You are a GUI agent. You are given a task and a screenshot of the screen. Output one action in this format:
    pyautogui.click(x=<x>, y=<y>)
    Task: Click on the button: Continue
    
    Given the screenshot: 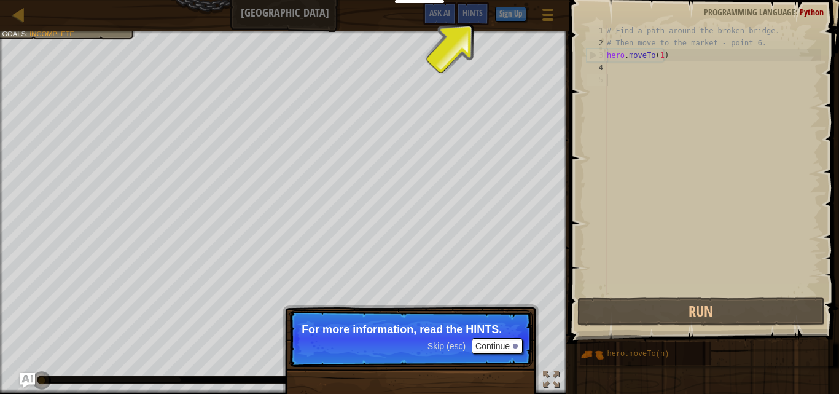 What is the action you would take?
    pyautogui.click(x=497, y=346)
    